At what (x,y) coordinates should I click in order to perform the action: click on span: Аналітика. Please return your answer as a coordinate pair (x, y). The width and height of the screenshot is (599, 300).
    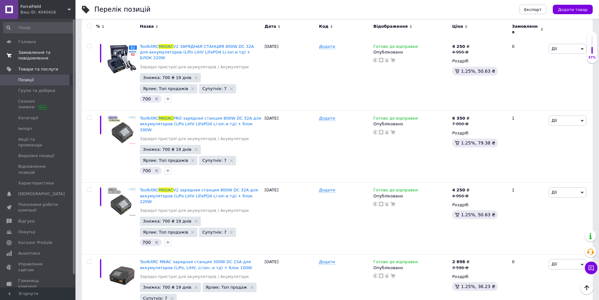
    Looking at the image, I should click on (29, 253).